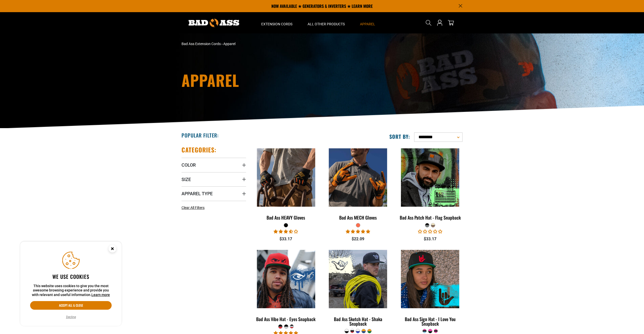  I want to click on span: Color, so click(188, 165).